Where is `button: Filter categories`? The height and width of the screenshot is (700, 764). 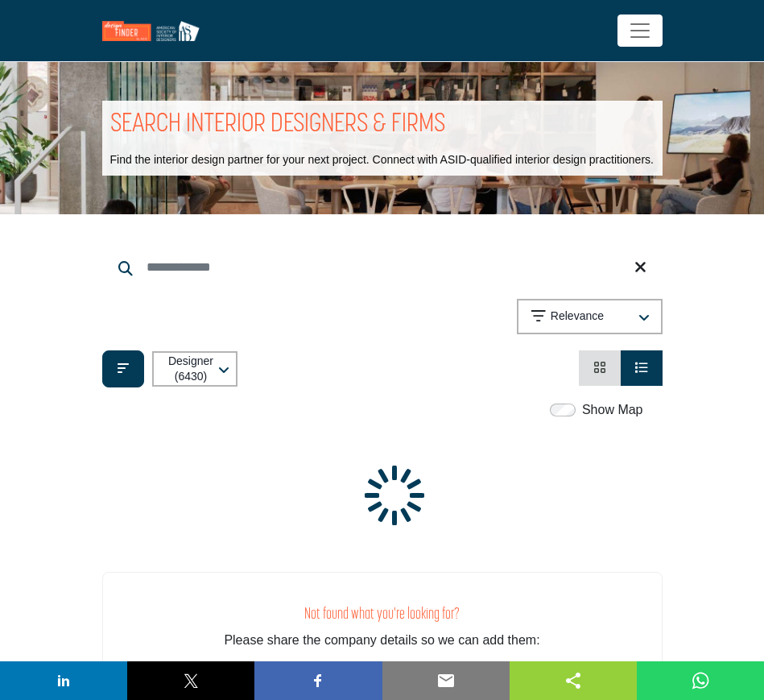 button: Filter categories is located at coordinates (123, 369).